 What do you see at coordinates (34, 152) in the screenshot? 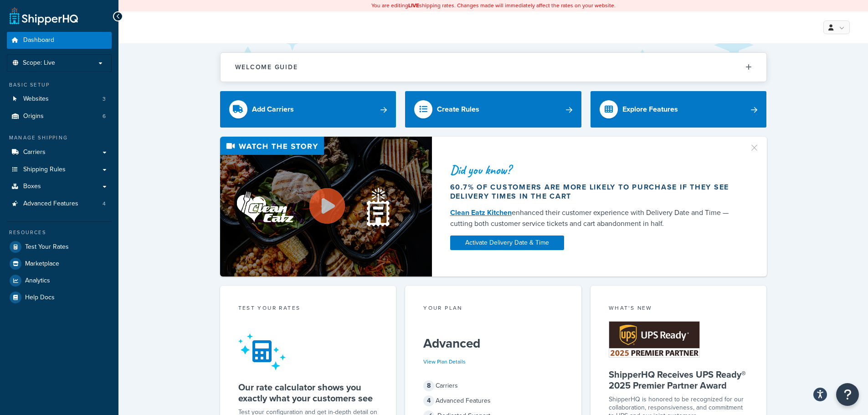
I see `span: Carriers` at bounding box center [34, 152].